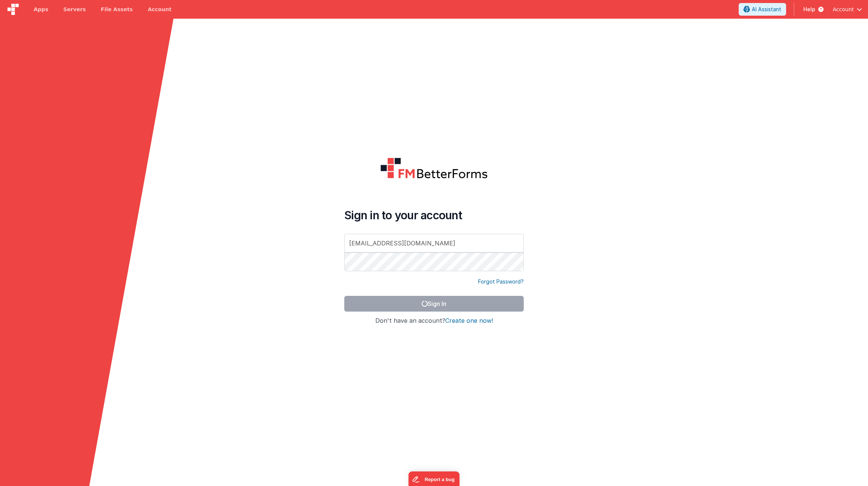  What do you see at coordinates (434, 215) in the screenshot?
I see `h4: Sign in to your account` at bounding box center [434, 215].